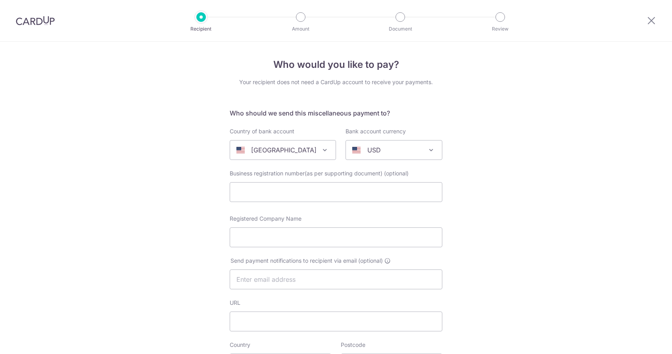 The height and width of the screenshot is (354, 672). What do you see at coordinates (240, 345) in the screenshot?
I see `label: Country` at bounding box center [240, 345].